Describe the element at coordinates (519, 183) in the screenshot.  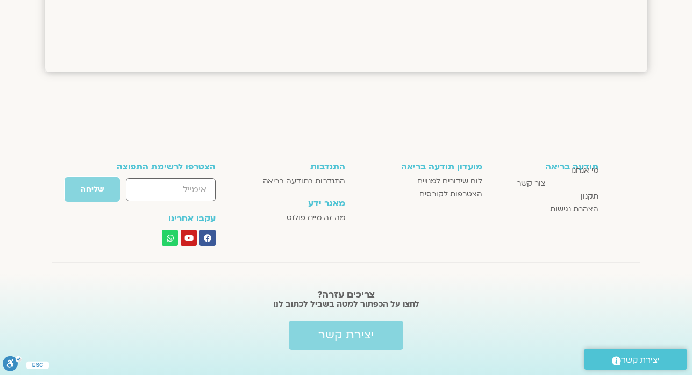
I see `a: צור קשר` at that location.